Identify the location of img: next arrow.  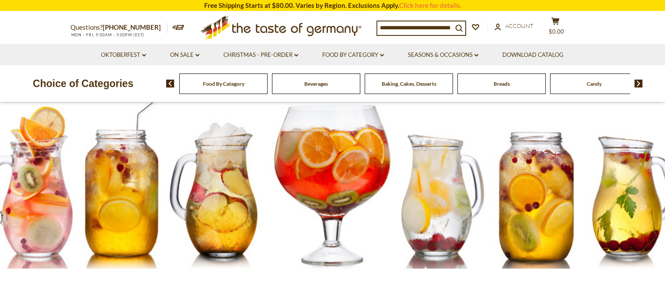
(639, 84).